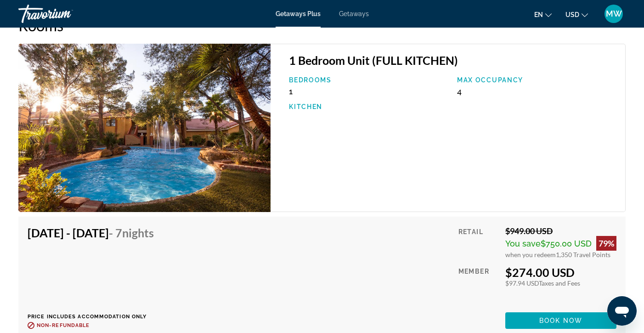 The image size is (644, 333). I want to click on span: Nights, so click(138, 232).